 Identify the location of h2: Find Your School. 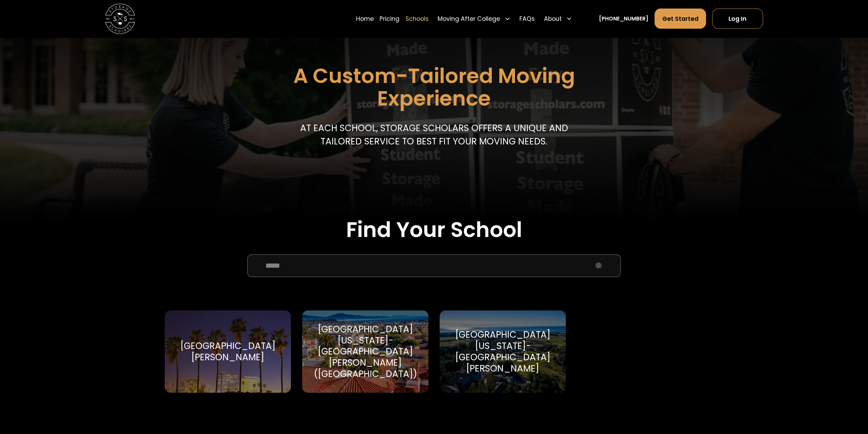
(434, 230).